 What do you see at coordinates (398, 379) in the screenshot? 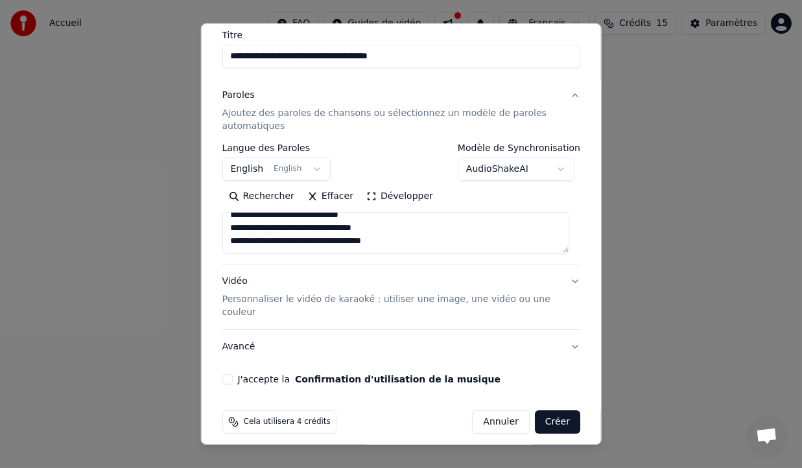
I see `button: J'accepte la` at bounding box center [398, 379].